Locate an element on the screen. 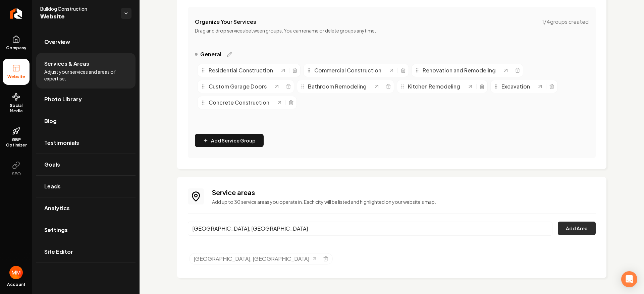  span: Residential Construction is located at coordinates (241, 71).